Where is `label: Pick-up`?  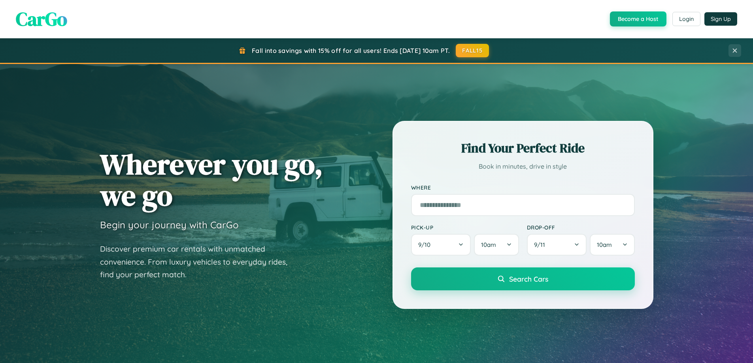 label: Pick-up is located at coordinates (465, 227).